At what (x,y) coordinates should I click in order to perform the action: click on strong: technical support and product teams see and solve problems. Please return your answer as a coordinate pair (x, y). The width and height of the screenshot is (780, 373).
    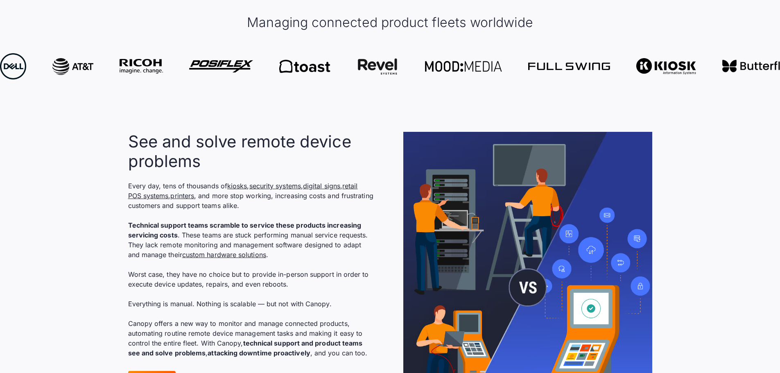
    Looking at the image, I should click on (245, 348).